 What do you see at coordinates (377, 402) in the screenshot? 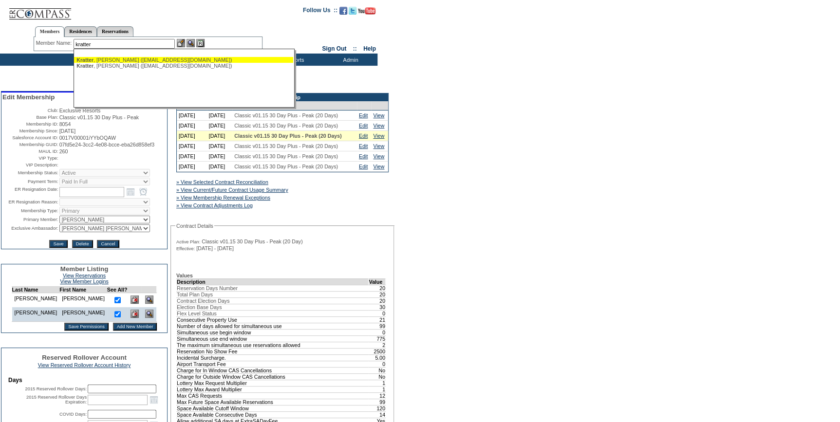
I see `td: 99` at bounding box center [377, 402].